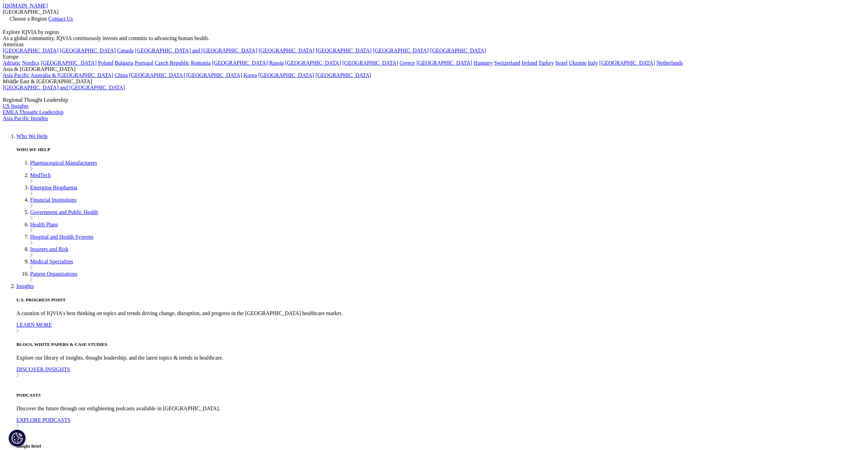 The height and width of the screenshot is (450, 868). What do you see at coordinates (54, 187) in the screenshot?
I see `a: Emerging Biopharma` at bounding box center [54, 187].